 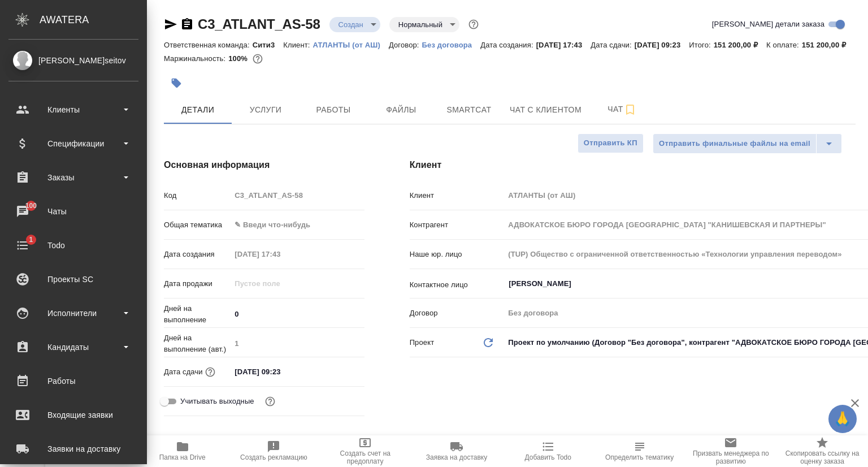 What do you see at coordinates (264, 165) in the screenshot?
I see `h4: Основная информация` at bounding box center [264, 165].